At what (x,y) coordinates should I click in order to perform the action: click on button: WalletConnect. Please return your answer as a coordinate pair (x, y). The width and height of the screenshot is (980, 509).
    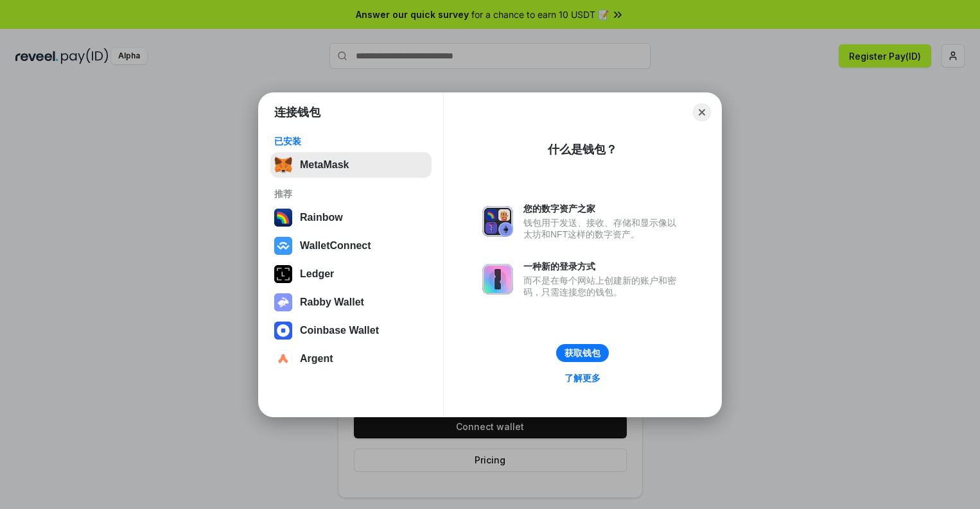
    Looking at the image, I should click on (351, 246).